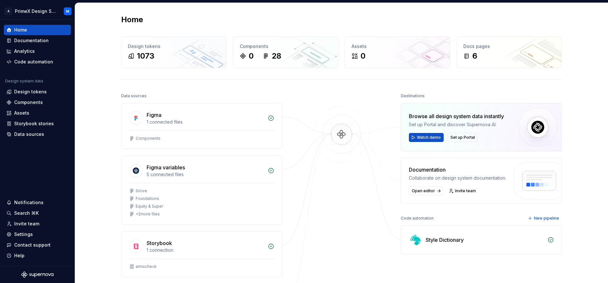 The height and width of the screenshot is (283, 608). Describe the element at coordinates (463, 138) in the screenshot. I see `button: Set up Portal` at that location.